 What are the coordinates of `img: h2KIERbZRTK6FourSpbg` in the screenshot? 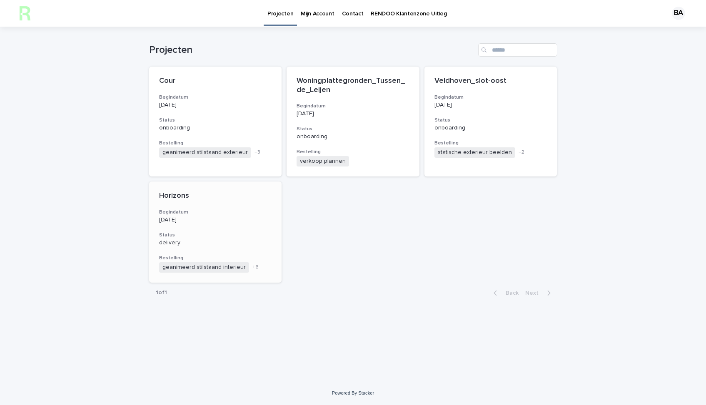 It's located at (25, 13).